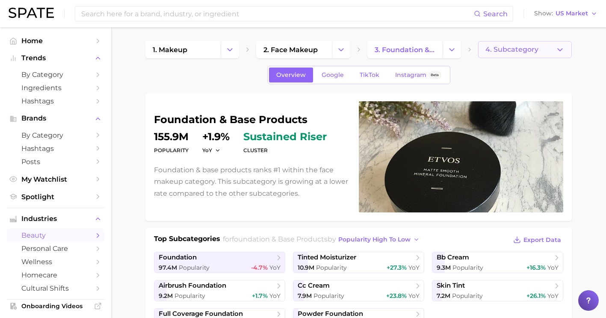  I want to click on span: tinted moisturizer, so click(326, 257).